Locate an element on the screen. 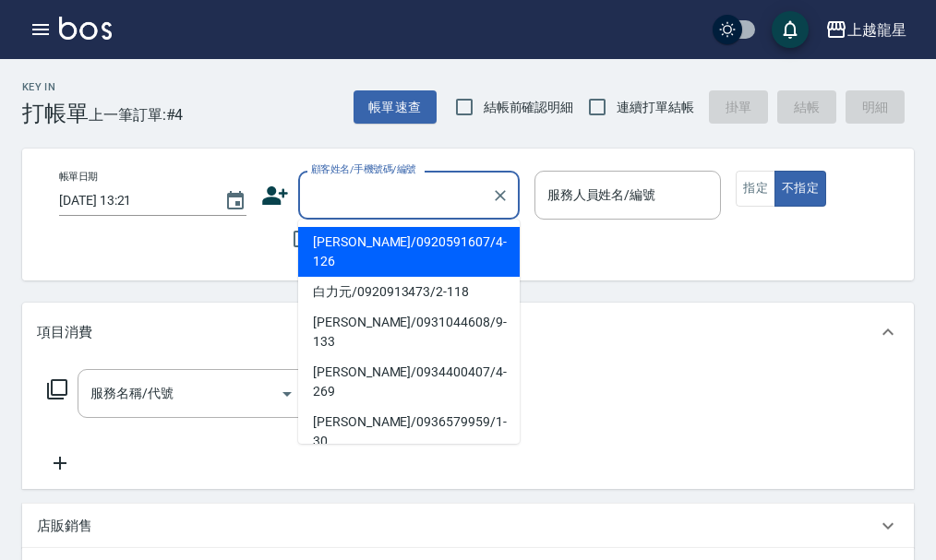 The height and width of the screenshot is (560, 936). button: 上越龍星 is located at coordinates (865, 30).